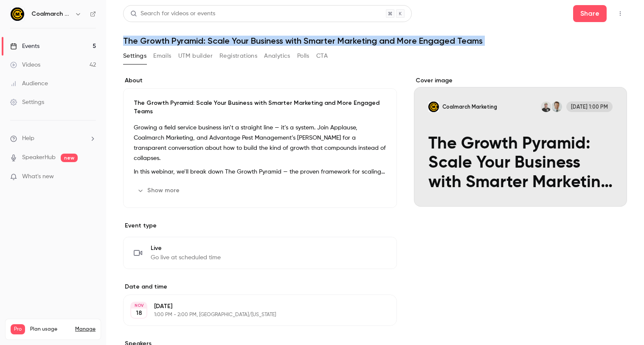 Image resolution: width=644 pixels, height=345 pixels. What do you see at coordinates (260, 143) in the screenshot?
I see `p: Growing a field service business isn’t a straight line — it’s a system. Join Applause, Coalmarch ...` at bounding box center [260, 143].